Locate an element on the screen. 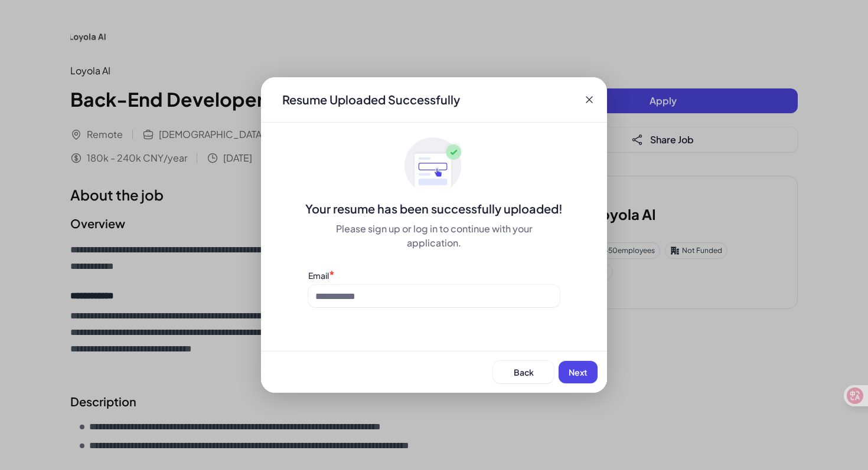 The width and height of the screenshot is (868, 470). button: Next is located at coordinates (578, 372).